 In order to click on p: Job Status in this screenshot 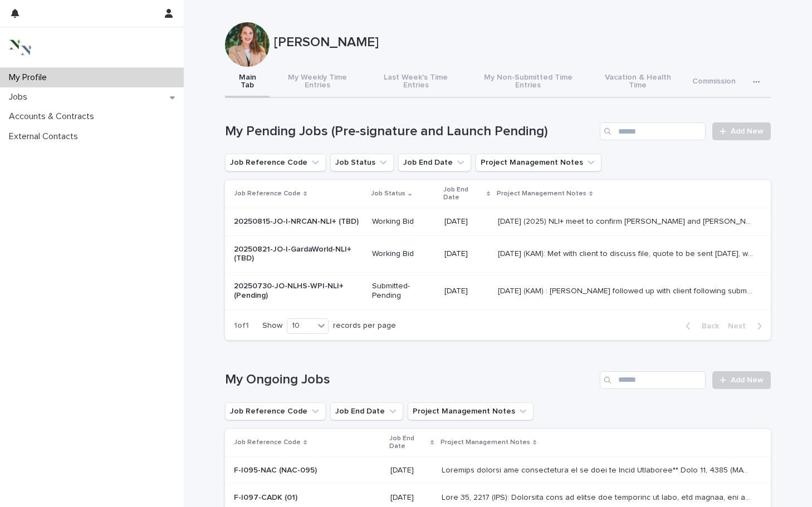, I will do `click(388, 193)`.